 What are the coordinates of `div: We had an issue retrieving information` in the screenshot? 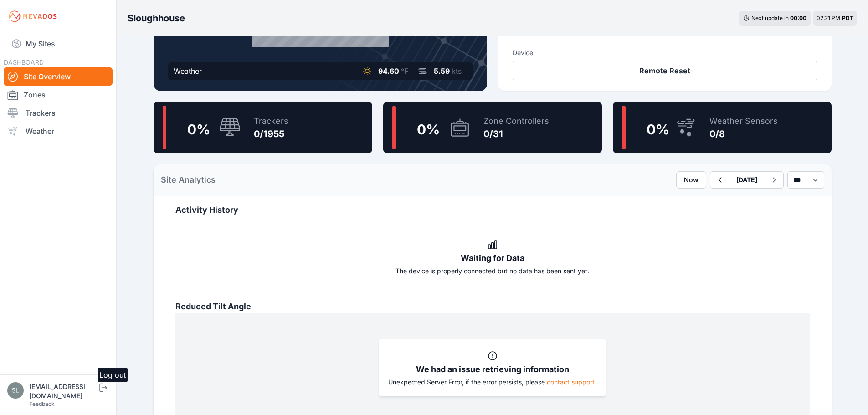 It's located at (492, 369).